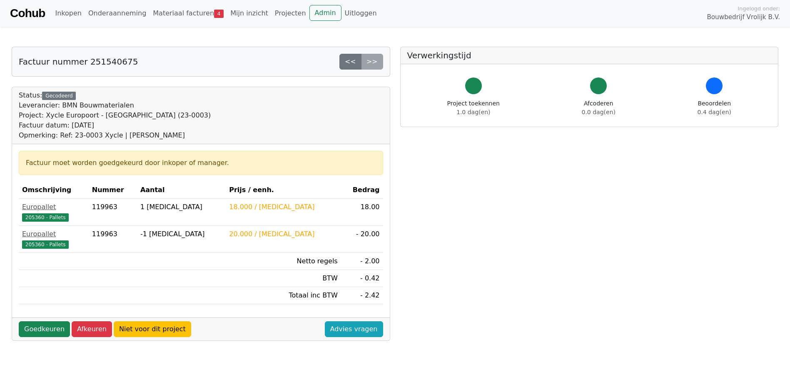 The height and width of the screenshot is (385, 790). I want to click on a: Projecten, so click(290, 13).